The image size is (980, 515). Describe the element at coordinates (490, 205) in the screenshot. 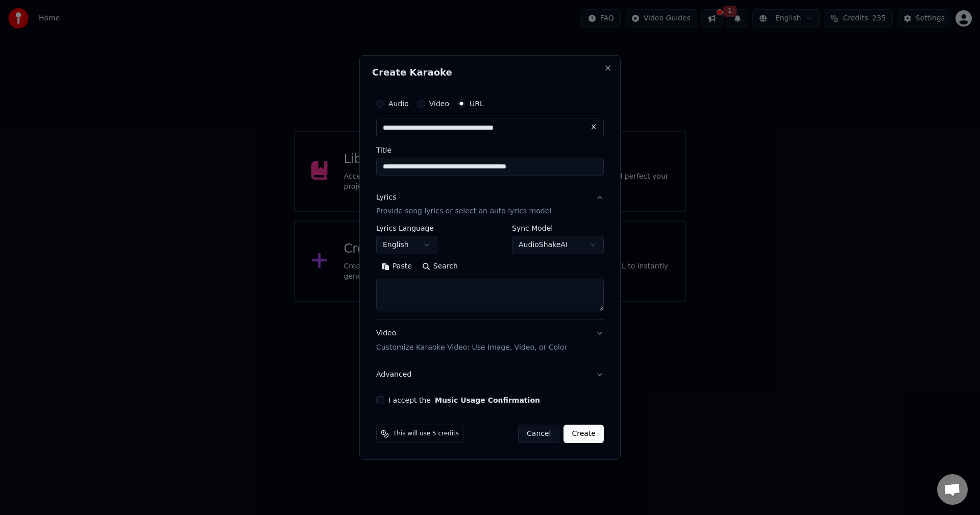

I see `button: LyricsProvide song lyrics or select an auto lyrics model` at that location.